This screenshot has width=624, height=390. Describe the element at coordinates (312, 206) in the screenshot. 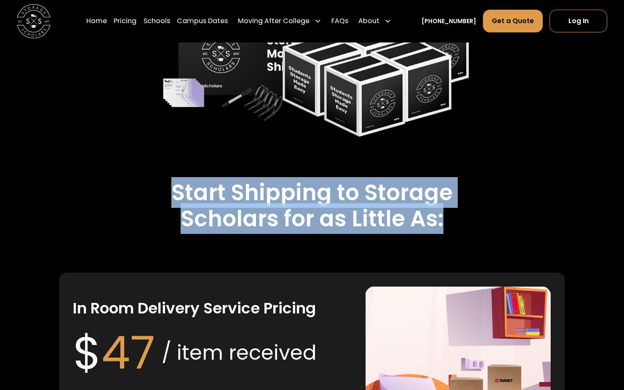

I see `h2: Start Shipping to Storage Scholars for as Little As:` at that location.